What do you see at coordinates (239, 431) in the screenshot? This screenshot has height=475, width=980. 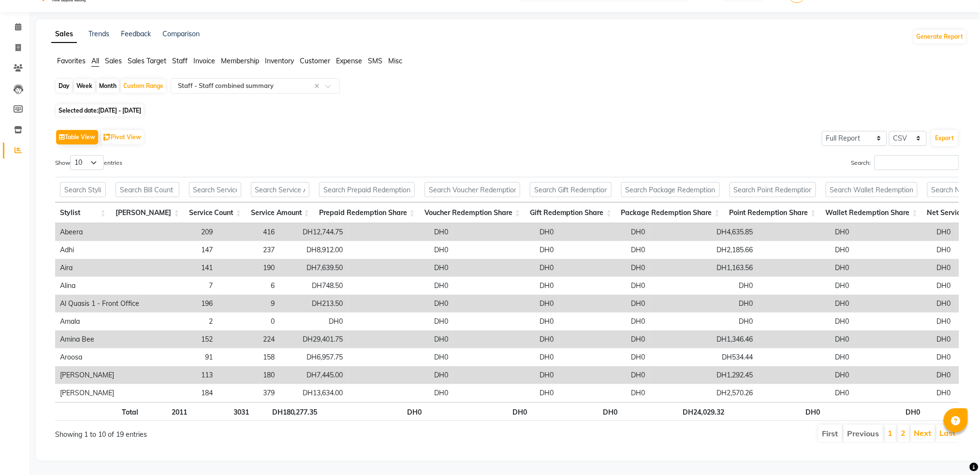 I see `div: Showing 1 to 10 of 19 entries` at bounding box center [239, 431].